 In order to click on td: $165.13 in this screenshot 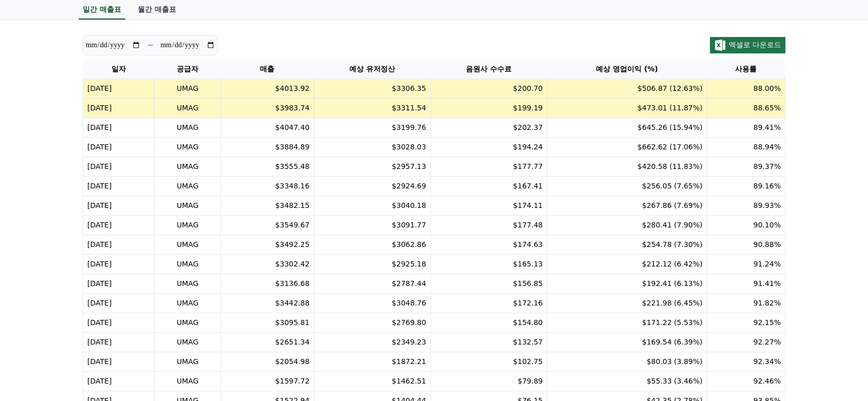, I will do `click(488, 264)`.